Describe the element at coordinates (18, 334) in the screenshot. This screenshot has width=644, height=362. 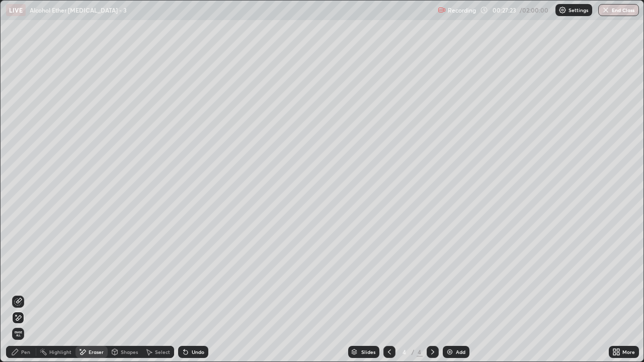
I see `span: Erase all` at that location.